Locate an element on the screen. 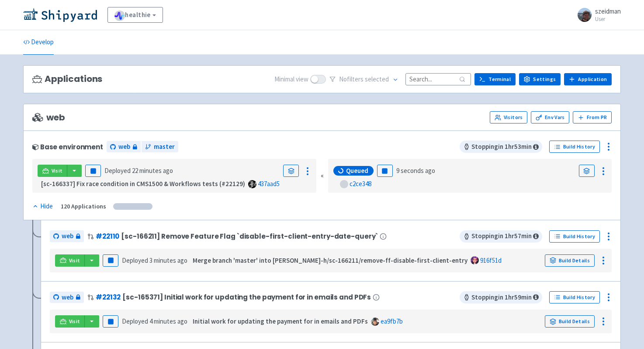 This screenshot has height=349, width=644. h3: Applications is located at coordinates (67, 79).